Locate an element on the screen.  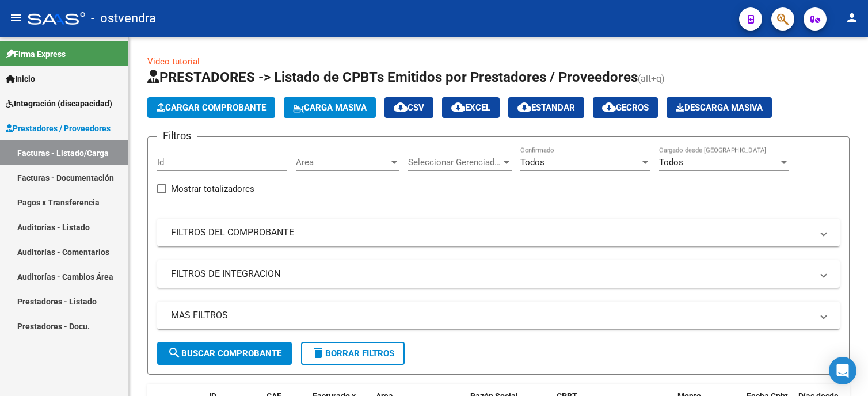
span: Buscar Comprobante is located at coordinates (225, 353).